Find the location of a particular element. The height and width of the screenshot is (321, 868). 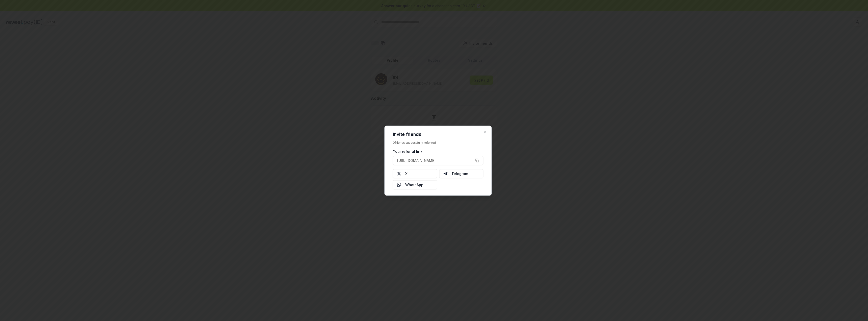

img: Telegram is located at coordinates (445, 173).